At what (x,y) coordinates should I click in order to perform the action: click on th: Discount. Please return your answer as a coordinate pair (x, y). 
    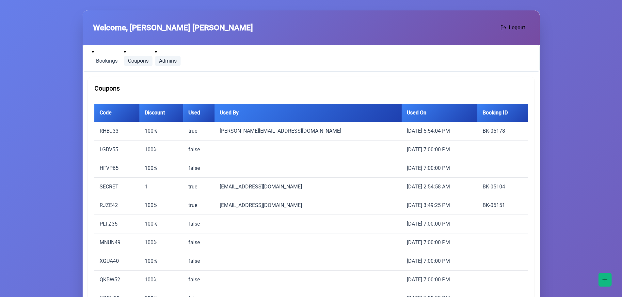
    Looking at the image, I should click on (161, 113).